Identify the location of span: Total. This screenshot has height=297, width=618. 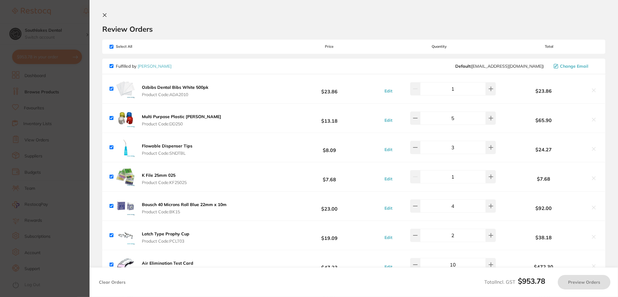
(549, 47).